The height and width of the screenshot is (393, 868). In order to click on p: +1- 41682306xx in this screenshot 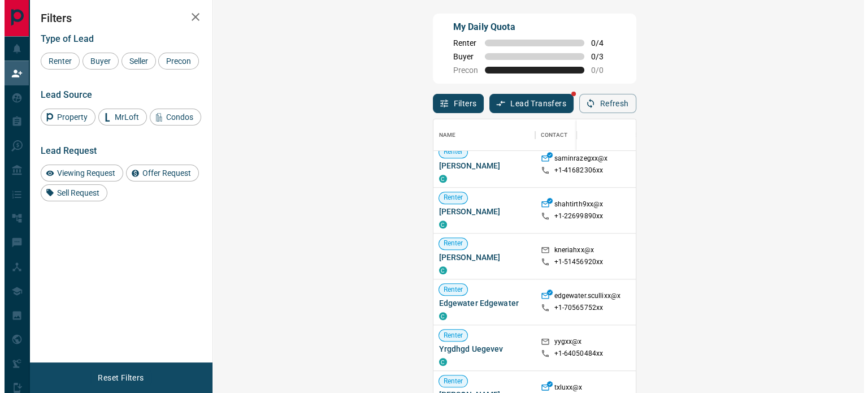, I will do `click(574, 171)`.